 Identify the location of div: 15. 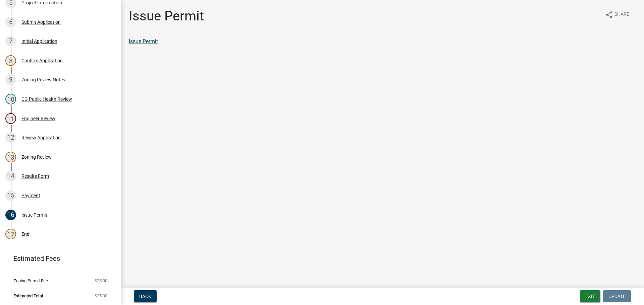
(11, 196).